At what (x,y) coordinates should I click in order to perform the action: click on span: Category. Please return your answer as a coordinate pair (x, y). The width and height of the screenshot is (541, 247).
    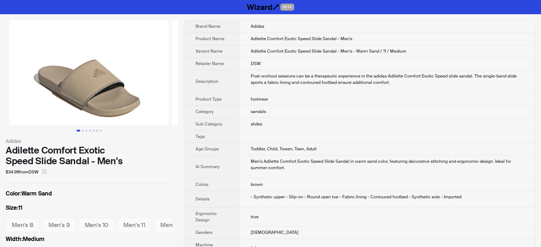
    Looking at the image, I should click on (204, 112).